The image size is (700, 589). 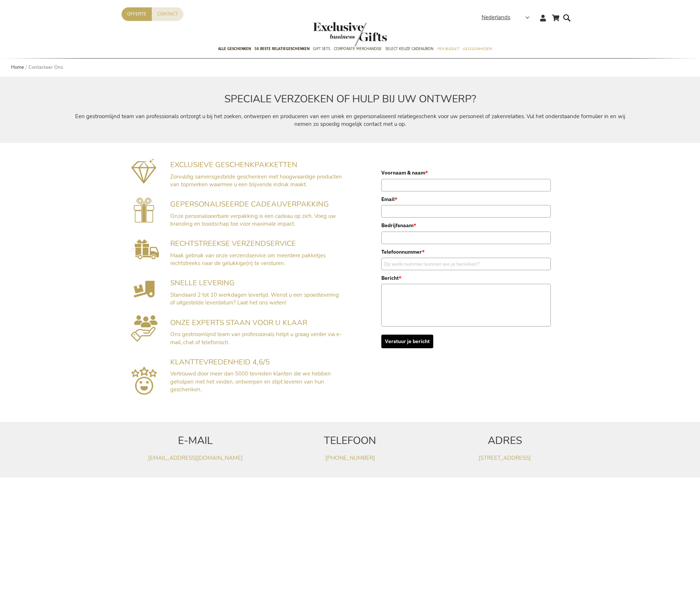 I want to click on span: Gelegenheden, so click(x=478, y=48).